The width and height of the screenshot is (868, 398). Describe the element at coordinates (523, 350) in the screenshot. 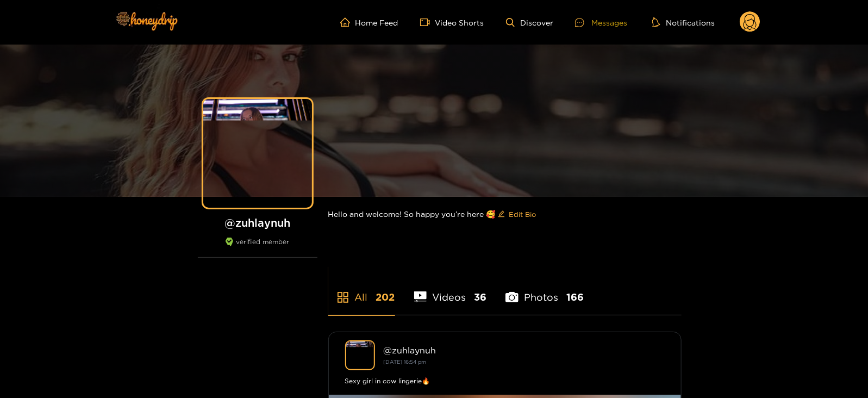

I see `div: @ zuhlaynuh` at that location.